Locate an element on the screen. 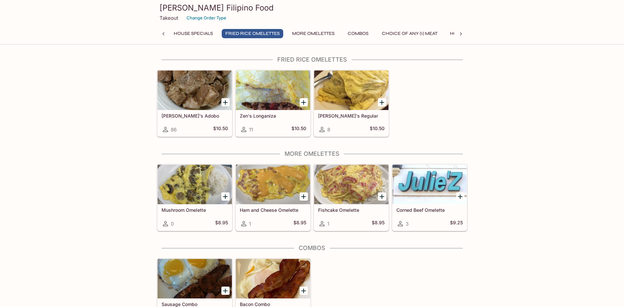 The image size is (624, 307). button: Add Ralph's Regular is located at coordinates (382, 102).